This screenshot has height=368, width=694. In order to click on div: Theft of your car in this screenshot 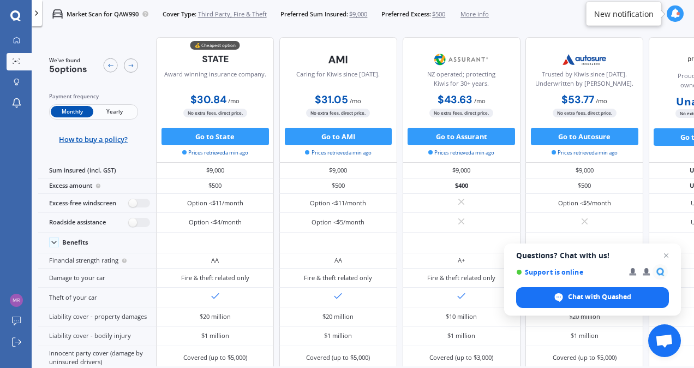, I will do `click(97, 297)`.